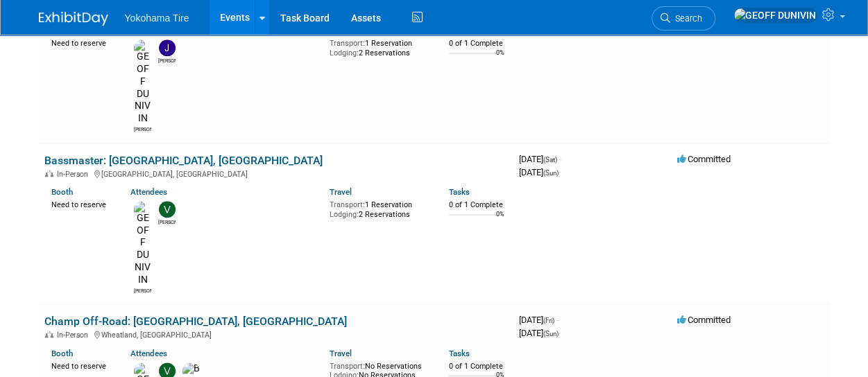 This screenshot has height=377, width=868. What do you see at coordinates (167, 209) in the screenshot?
I see `img: Vincent Baud` at bounding box center [167, 209].